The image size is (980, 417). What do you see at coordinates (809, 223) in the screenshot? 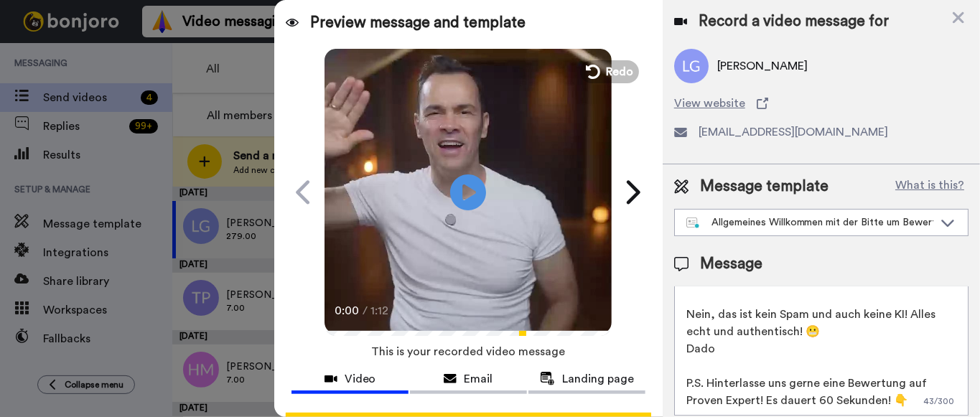
I see `div: Allgemeines Willkommen mit der Bitte um Bewertung` at bounding box center [809, 223].